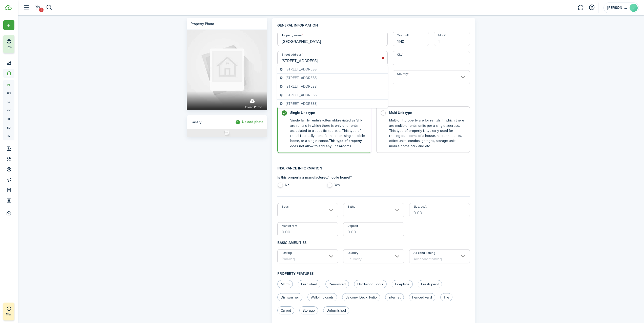 Image resolution: width=644 pixels, height=323 pixels. Describe the element at coordinates (49, 7) in the screenshot. I see `button: Search` at that location.